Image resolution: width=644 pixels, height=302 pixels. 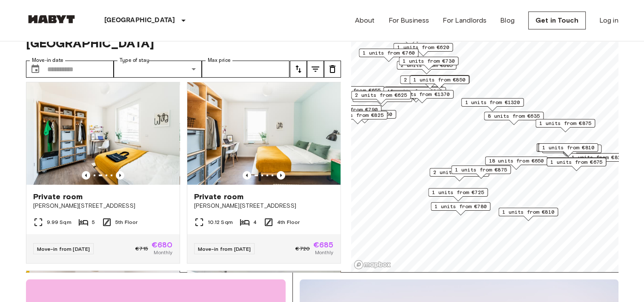 I want to click on span: 1 units from €725, so click(x=458, y=192).